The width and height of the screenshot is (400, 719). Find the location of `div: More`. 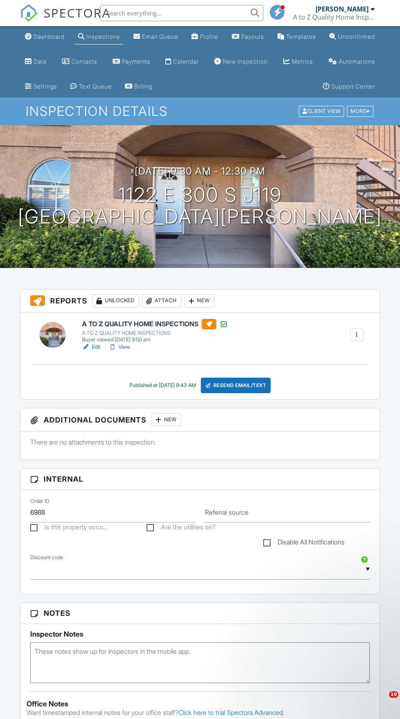

div: More is located at coordinates (360, 111).